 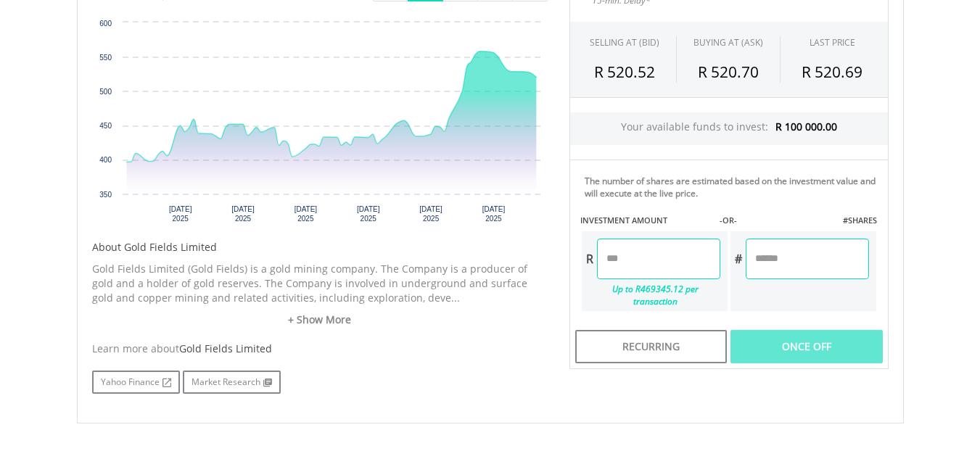 I want to click on span: R 100 000.00, so click(x=806, y=126).